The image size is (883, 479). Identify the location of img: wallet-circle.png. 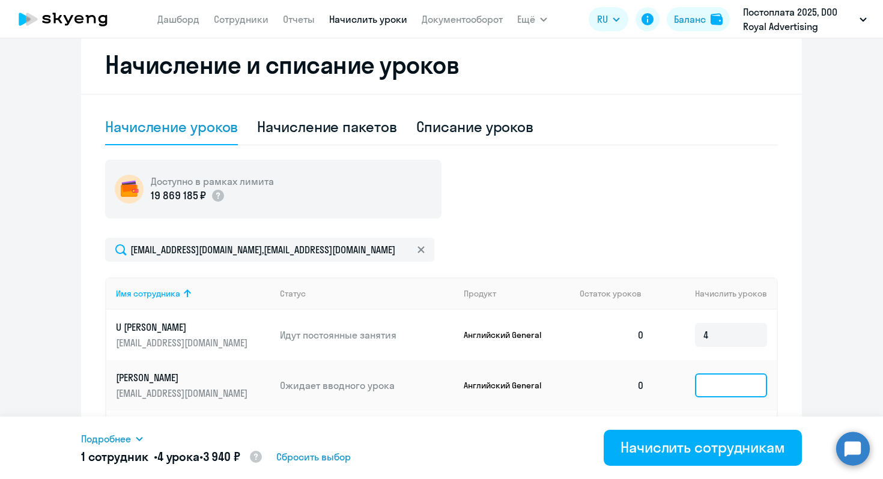
(129, 189).